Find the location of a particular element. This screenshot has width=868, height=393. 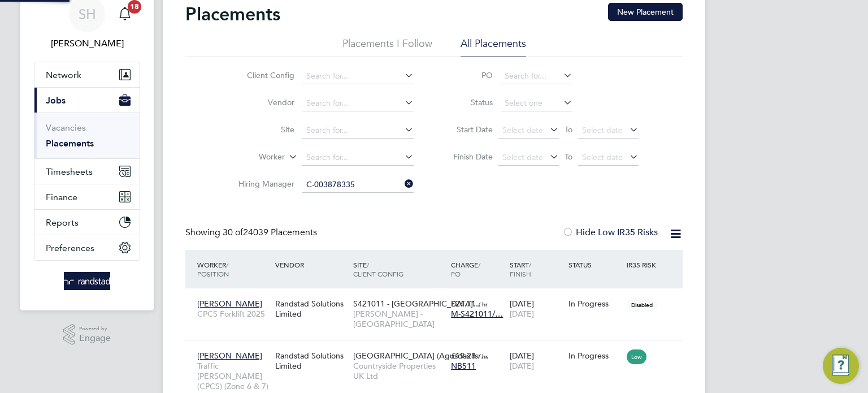

button: Reports is located at coordinates (87, 222).